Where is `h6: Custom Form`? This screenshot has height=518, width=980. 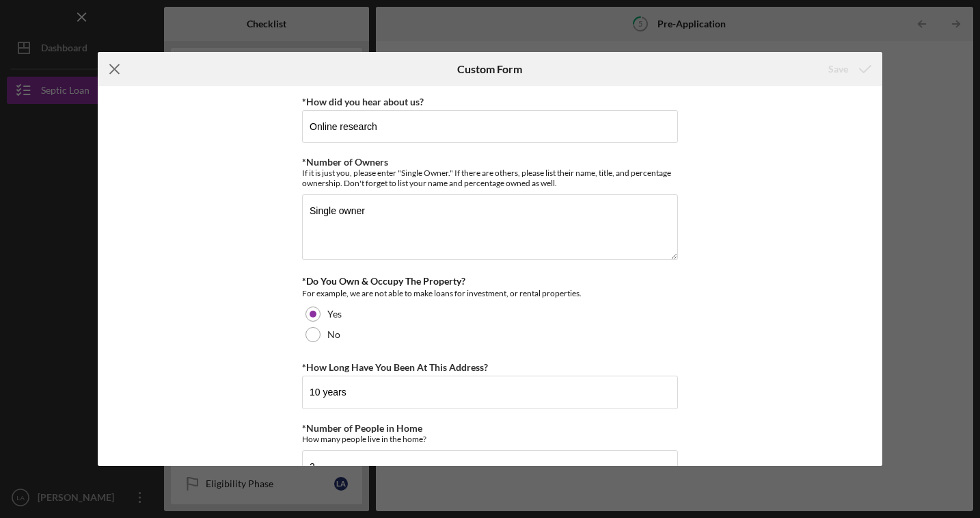 h6: Custom Form is located at coordinates (489, 69).